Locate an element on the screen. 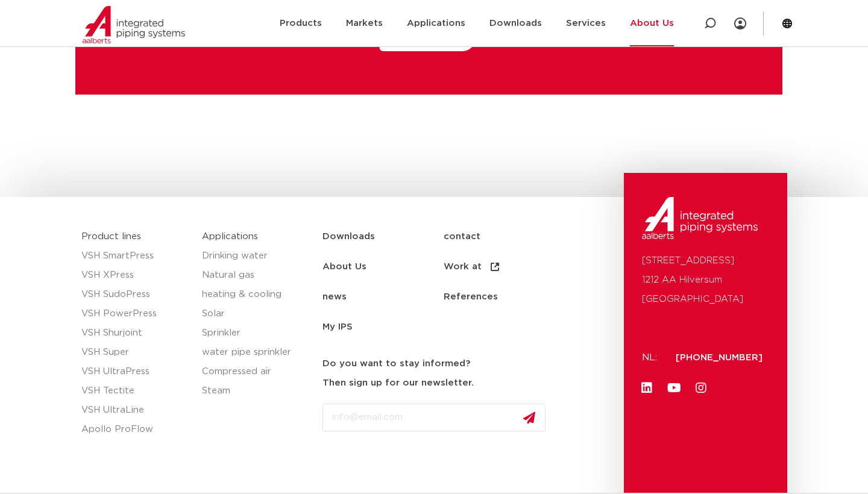  strong: Then sign up for our newsletter. is located at coordinates (398, 383).